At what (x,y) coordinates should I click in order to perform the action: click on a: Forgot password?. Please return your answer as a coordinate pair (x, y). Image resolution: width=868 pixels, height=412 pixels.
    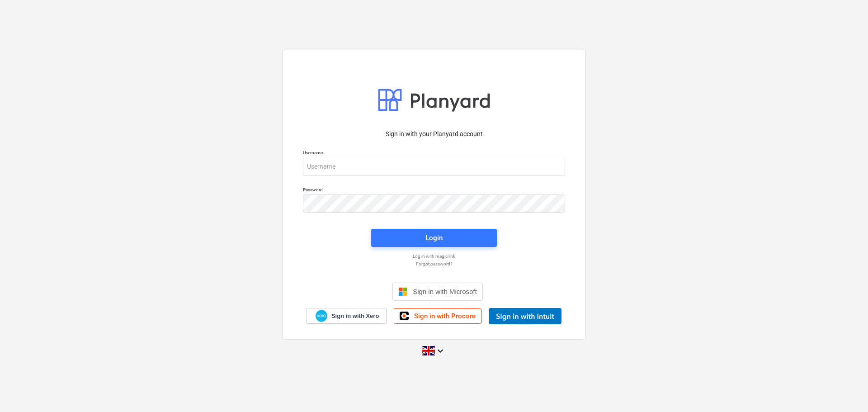
    Looking at the image, I should click on (434, 264).